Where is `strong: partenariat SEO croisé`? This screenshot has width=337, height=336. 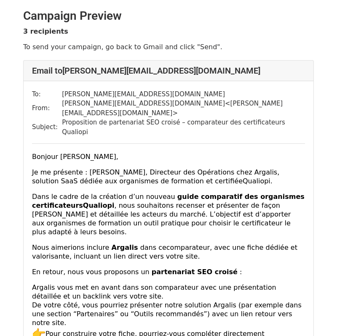
strong: partenariat SEO croisé is located at coordinates (194, 272).